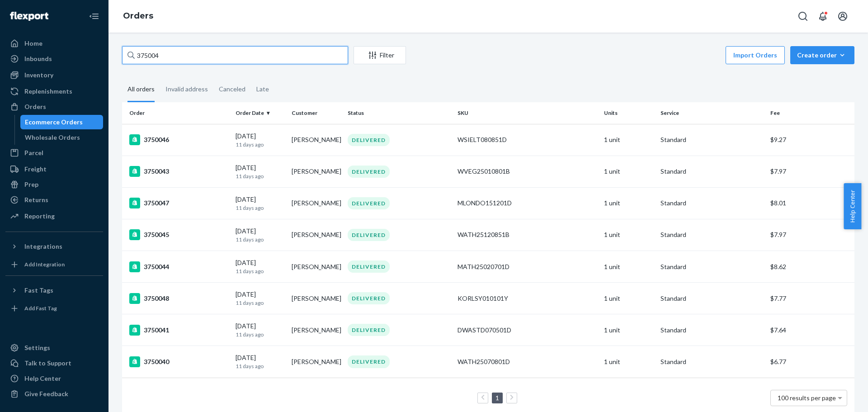 The height and width of the screenshot is (412, 868). I want to click on a: Settings, so click(54, 348).